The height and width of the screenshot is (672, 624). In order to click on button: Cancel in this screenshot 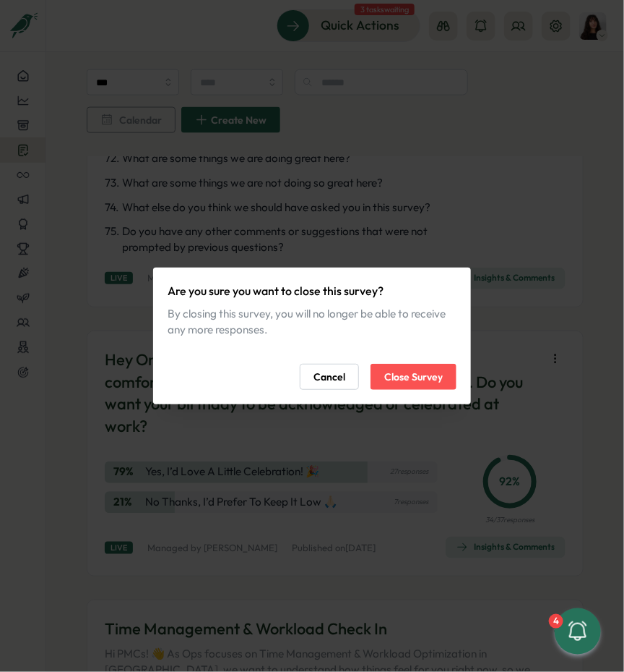, I will do `click(330, 377)`.